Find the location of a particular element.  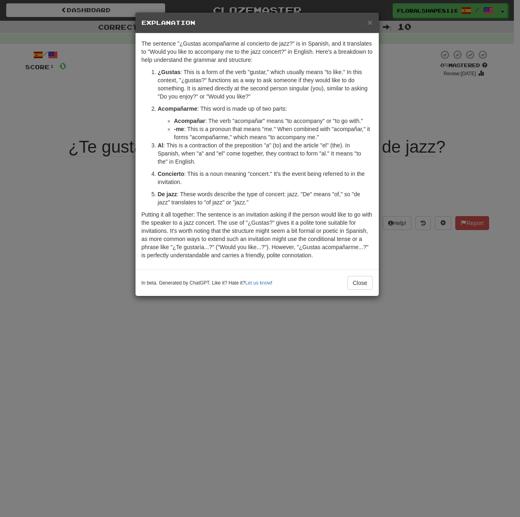

p: The sentence "¿Gustas acompañarme al concierto de jazz?" is in Spanish, and it translates to "Wou... is located at coordinates (257, 52).